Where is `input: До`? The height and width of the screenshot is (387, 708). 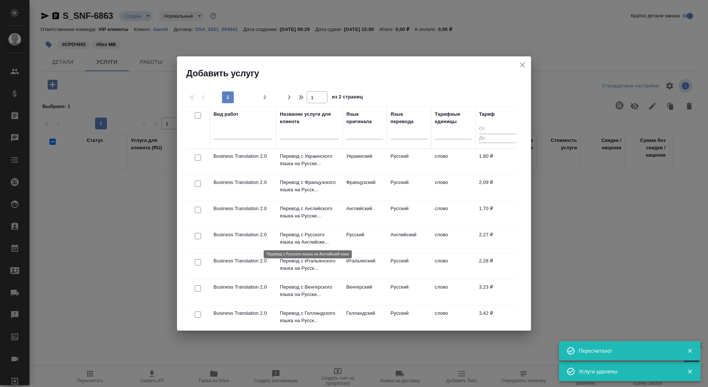
input: До is located at coordinates (498, 138).